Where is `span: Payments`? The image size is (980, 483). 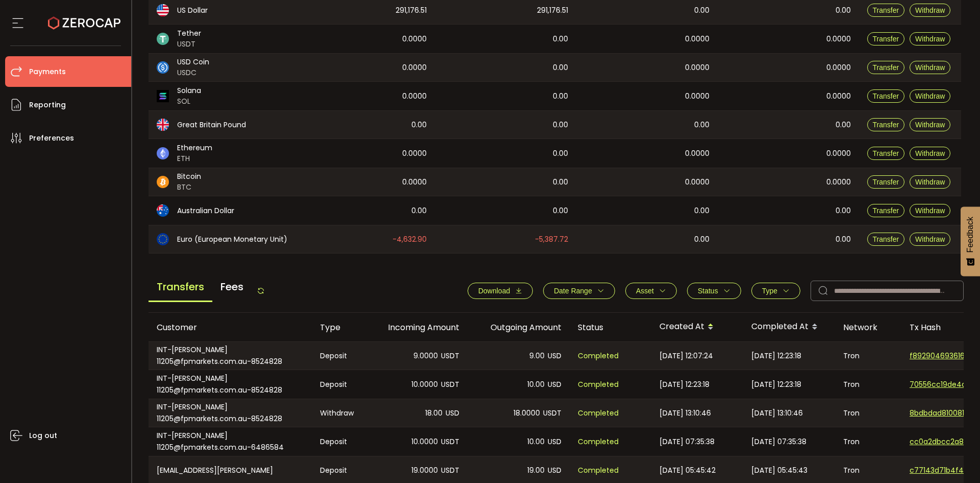
span: Payments is located at coordinates (47, 72).